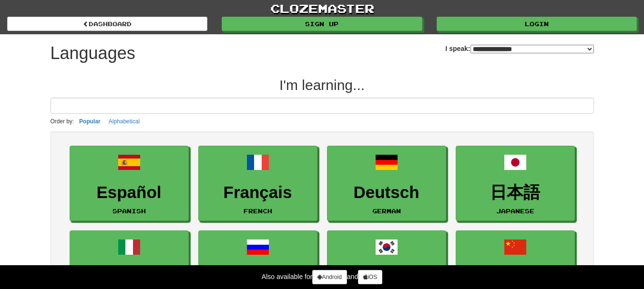  I want to click on a: 日本語Japanese, so click(515, 183).